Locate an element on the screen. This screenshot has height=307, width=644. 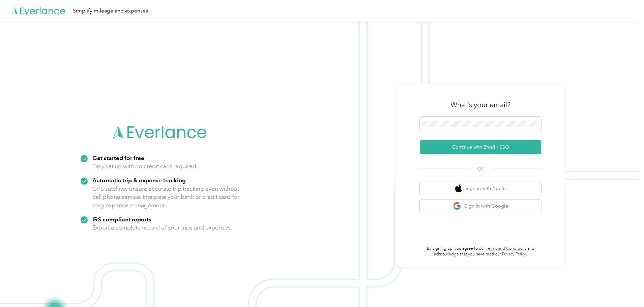
p: By signing up, you agree to our and acknowledge that you have read our . is located at coordinates (481, 252).